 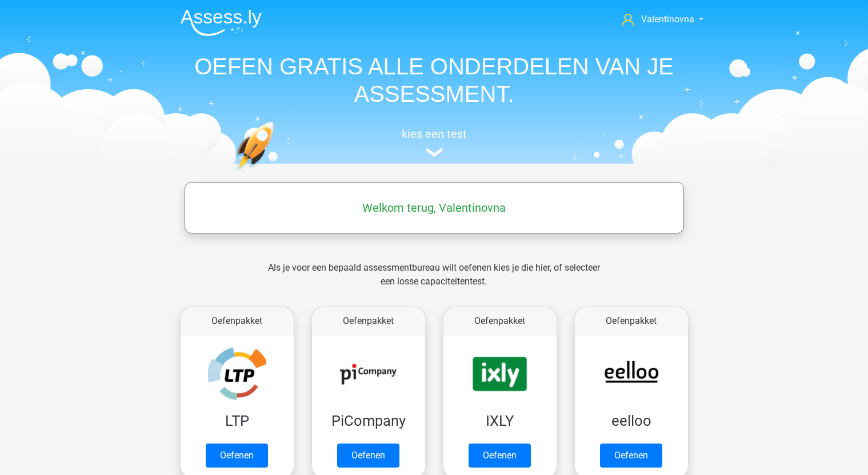 I want to click on a: kies een test, so click(x=434, y=142).